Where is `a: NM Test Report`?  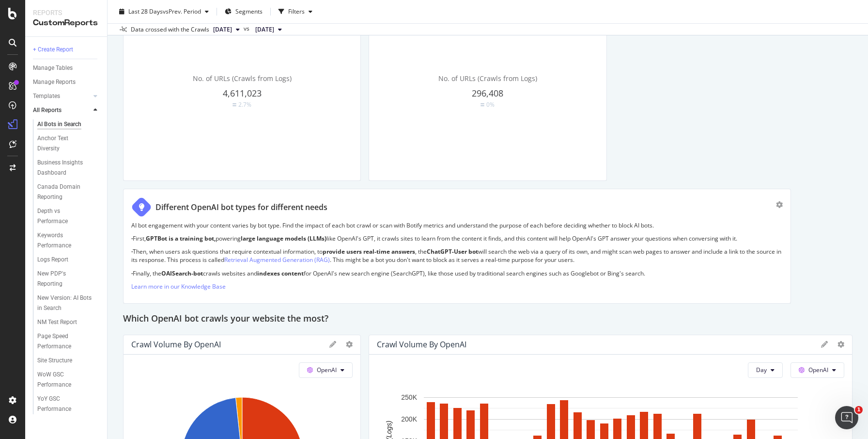 a: NM Test Report is located at coordinates (69, 322).